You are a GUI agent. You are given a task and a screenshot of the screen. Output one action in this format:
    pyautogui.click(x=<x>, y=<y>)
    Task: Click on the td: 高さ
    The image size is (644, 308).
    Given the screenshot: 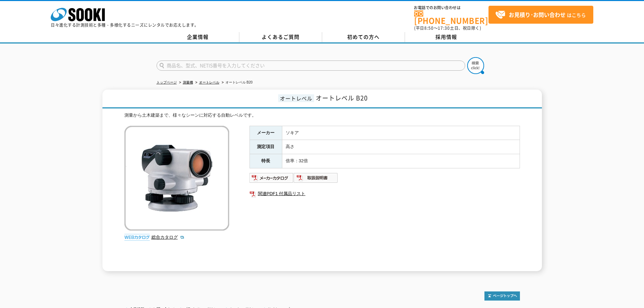 What is the action you would take?
    pyautogui.click(x=401, y=147)
    